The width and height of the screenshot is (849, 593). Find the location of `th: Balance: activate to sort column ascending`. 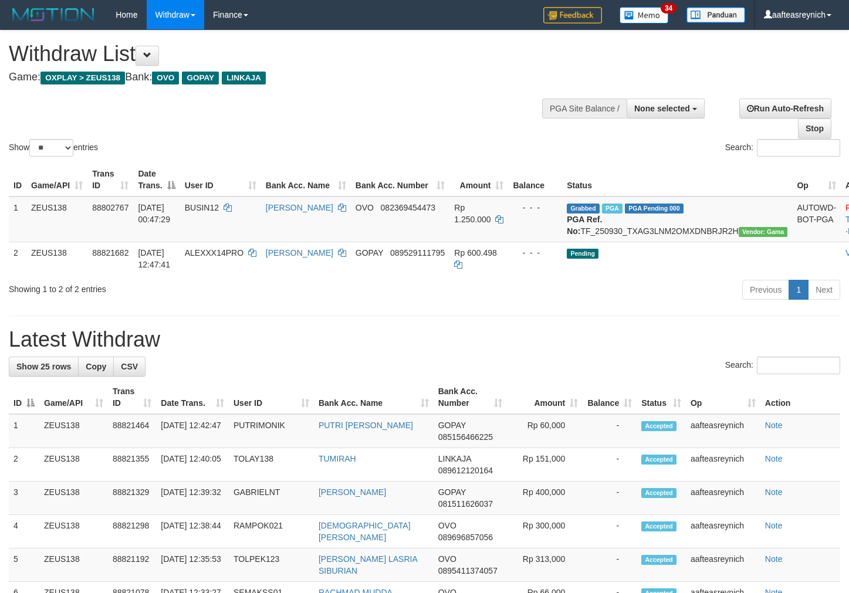

th: Balance: activate to sort column ascending is located at coordinates (610, 397).